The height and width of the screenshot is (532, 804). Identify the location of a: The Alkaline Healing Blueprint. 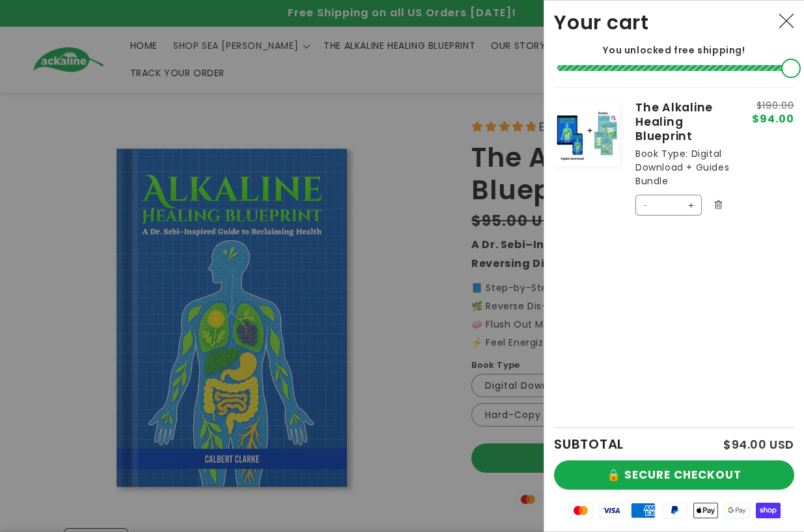
(685, 122).